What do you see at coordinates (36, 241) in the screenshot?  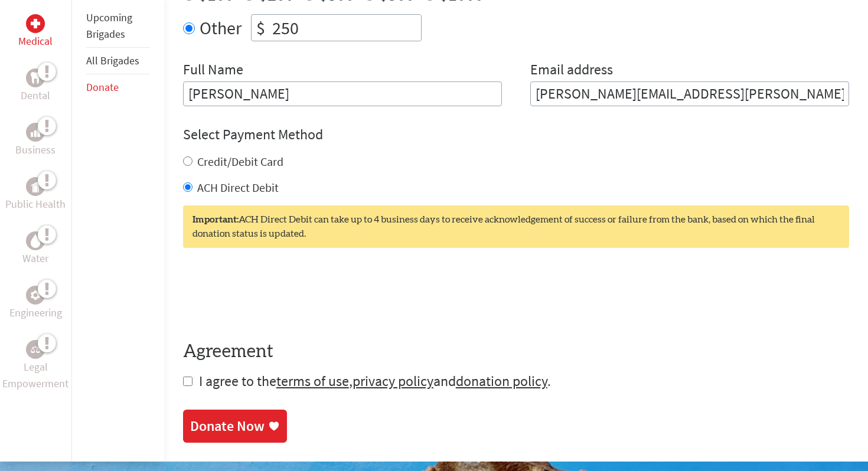 I see `div: Water` at bounding box center [36, 241].